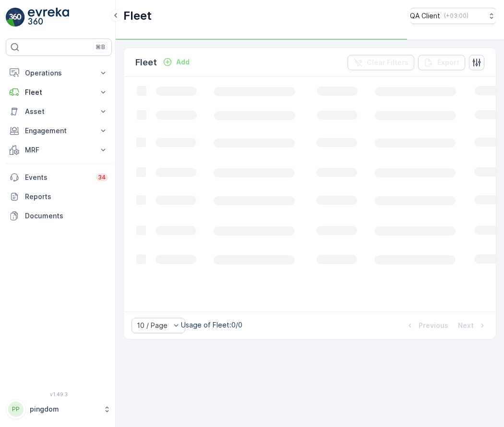 This screenshot has width=504, height=427. What do you see at coordinates (59, 92) in the screenshot?
I see `button: Fleet` at bounding box center [59, 92].